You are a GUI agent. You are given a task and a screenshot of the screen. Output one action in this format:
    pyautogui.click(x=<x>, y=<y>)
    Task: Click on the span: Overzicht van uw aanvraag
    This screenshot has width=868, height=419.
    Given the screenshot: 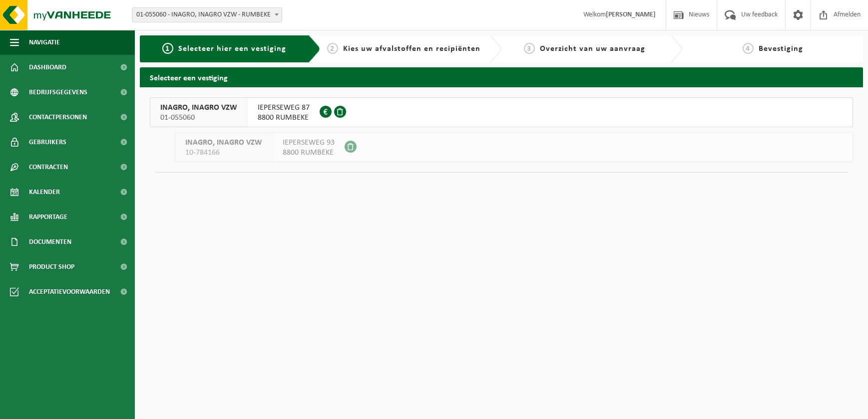 What is the action you would take?
    pyautogui.click(x=592, y=49)
    